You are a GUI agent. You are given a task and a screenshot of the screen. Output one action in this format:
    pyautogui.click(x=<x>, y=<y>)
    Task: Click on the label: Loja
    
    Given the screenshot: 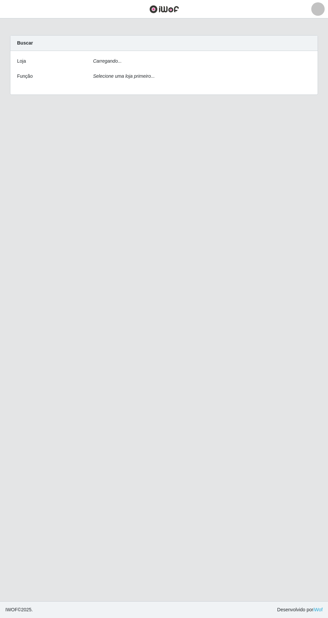 What is the action you would take?
    pyautogui.click(x=21, y=61)
    